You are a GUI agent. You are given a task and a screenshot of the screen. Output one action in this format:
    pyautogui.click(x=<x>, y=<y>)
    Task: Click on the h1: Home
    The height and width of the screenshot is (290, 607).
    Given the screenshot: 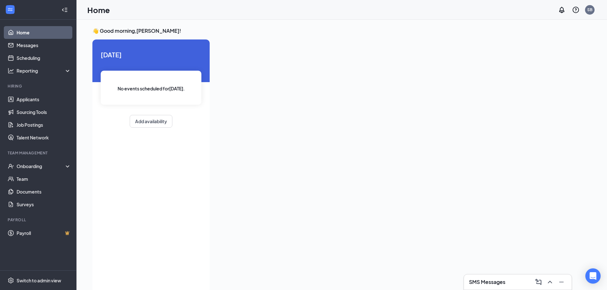 What is the action you would take?
    pyautogui.click(x=98, y=10)
    